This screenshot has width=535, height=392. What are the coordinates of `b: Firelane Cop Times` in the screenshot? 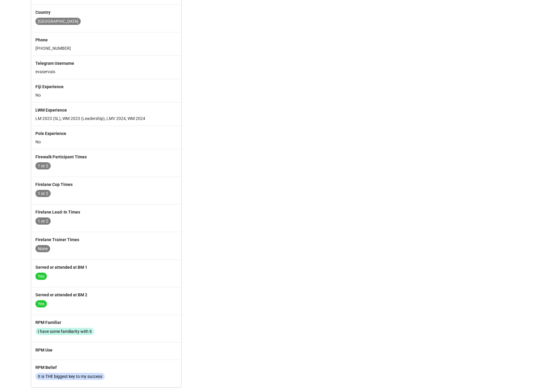 It's located at (54, 184).